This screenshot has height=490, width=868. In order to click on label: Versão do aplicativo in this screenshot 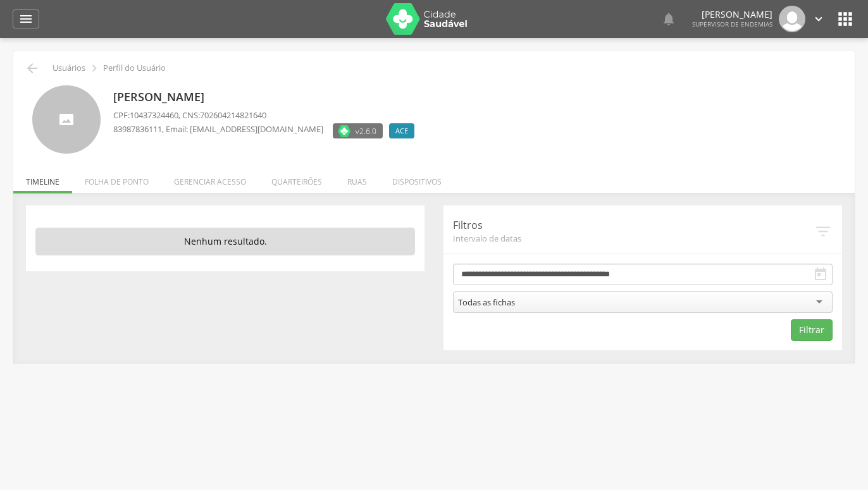, I will do `click(357, 131)`.